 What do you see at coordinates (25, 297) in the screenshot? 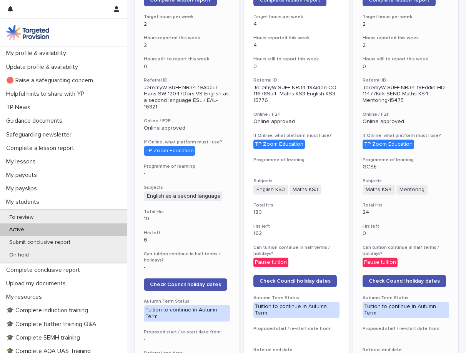
I see `p: My resources` at bounding box center [25, 297].